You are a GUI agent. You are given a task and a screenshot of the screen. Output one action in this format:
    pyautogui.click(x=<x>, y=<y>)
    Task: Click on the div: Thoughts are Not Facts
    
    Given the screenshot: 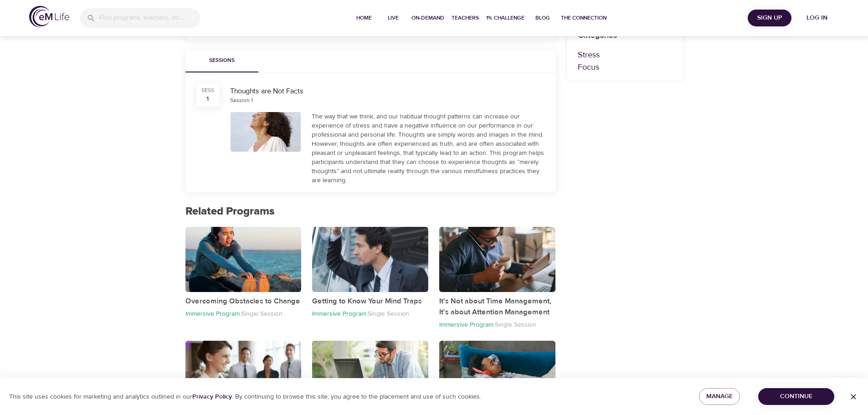 What is the action you would take?
    pyautogui.click(x=388, y=91)
    